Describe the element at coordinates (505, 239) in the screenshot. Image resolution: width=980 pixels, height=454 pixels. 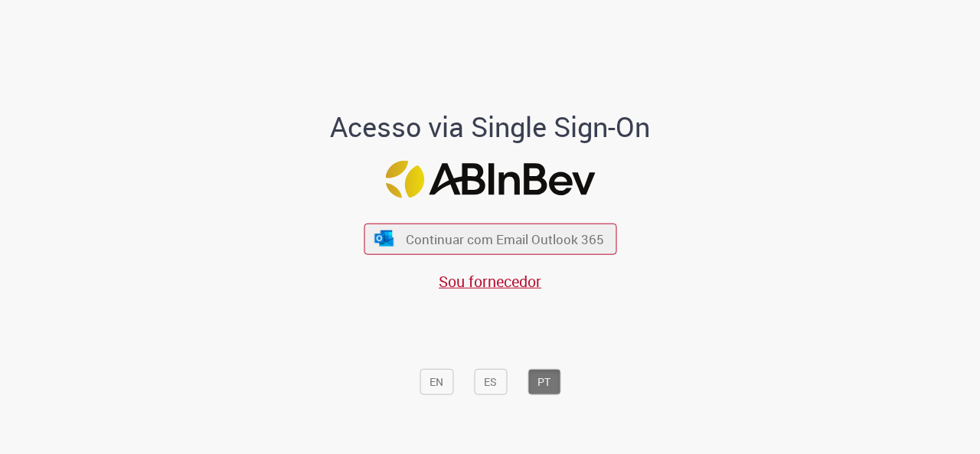
I see `span: Continuar com Email Outlook 365` at that location.